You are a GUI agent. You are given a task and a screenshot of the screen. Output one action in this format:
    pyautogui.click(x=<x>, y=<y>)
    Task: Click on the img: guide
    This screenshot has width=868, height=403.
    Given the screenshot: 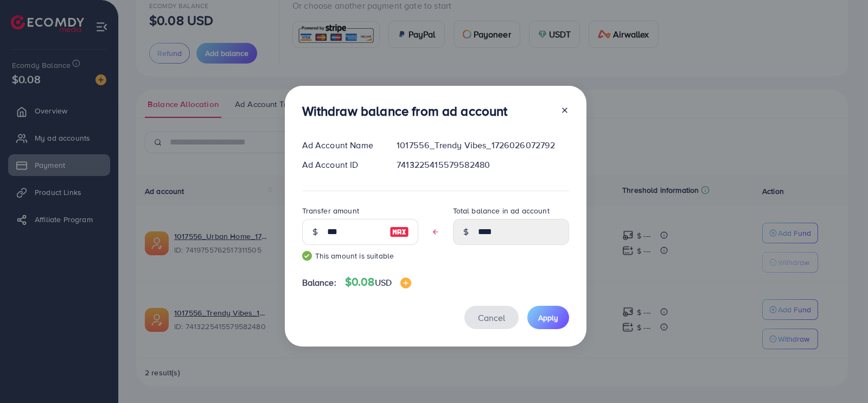 What is the action you would take?
    pyautogui.click(x=307, y=256)
    